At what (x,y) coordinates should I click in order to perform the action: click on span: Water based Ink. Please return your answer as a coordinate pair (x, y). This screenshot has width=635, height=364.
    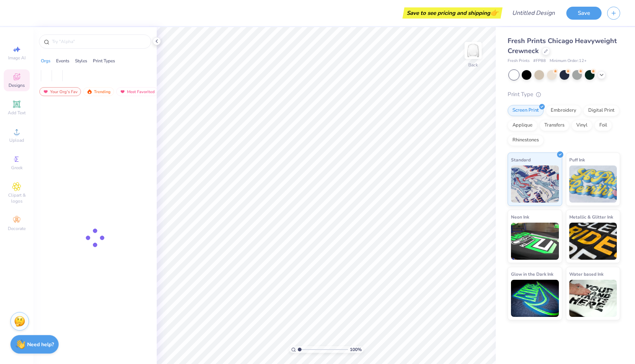
    Looking at the image, I should click on (587, 274).